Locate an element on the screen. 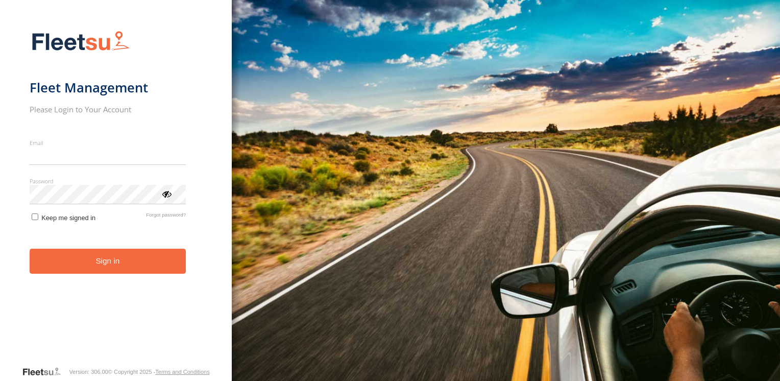 The height and width of the screenshot is (381, 780). div: ViewPassword is located at coordinates (166, 193).